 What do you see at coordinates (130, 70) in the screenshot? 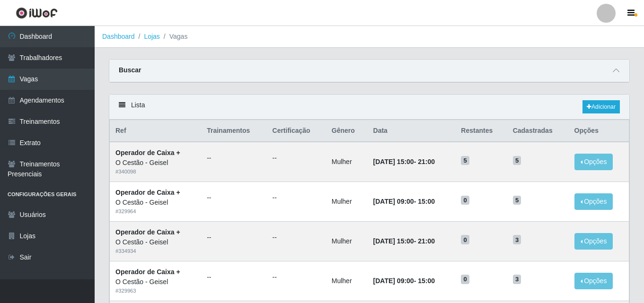
I see `strong: Buscar` at bounding box center [130, 70].